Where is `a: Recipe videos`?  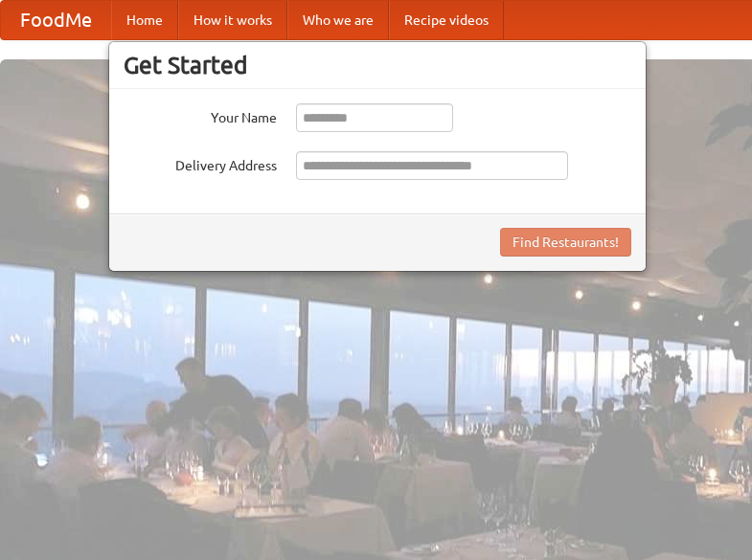
a: Recipe videos is located at coordinates (446, 21).